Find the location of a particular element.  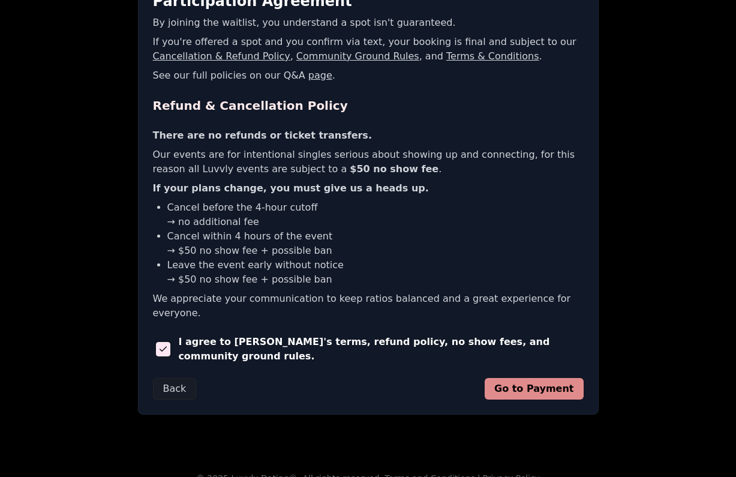

li: Cancel within 4 hours of the event → $50 no show fee + possible ban is located at coordinates (376, 244).